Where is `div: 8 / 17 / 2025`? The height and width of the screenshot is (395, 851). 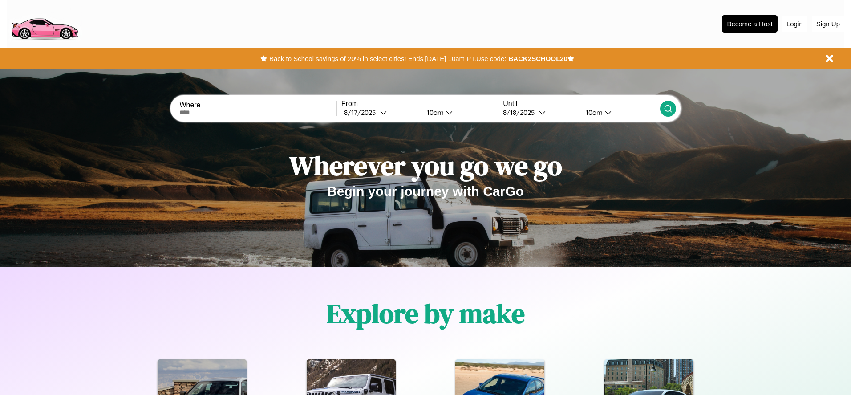
div: 8 / 17 / 2025 is located at coordinates (362, 112).